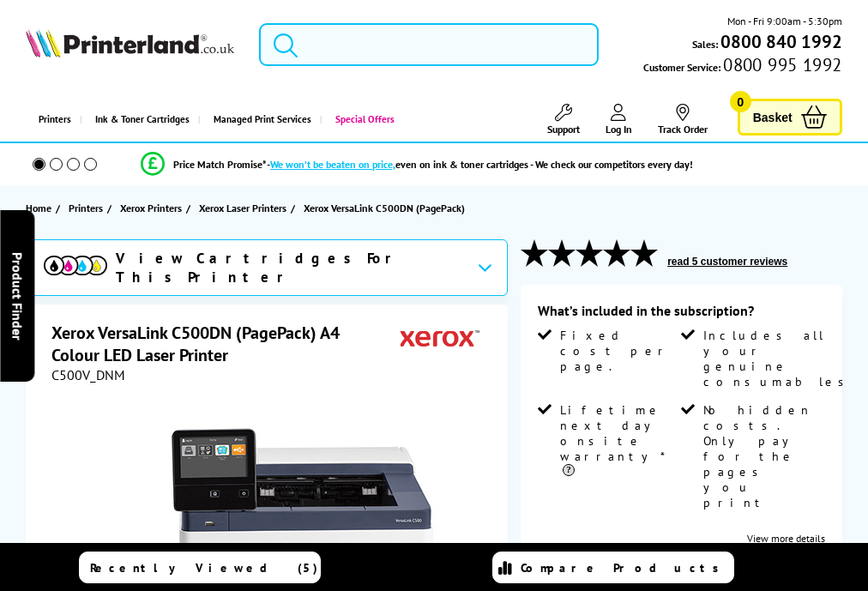 The width and height of the screenshot is (868, 591). I want to click on span: Mon - Fri 9:00am - 5:30pm, so click(784, 20).